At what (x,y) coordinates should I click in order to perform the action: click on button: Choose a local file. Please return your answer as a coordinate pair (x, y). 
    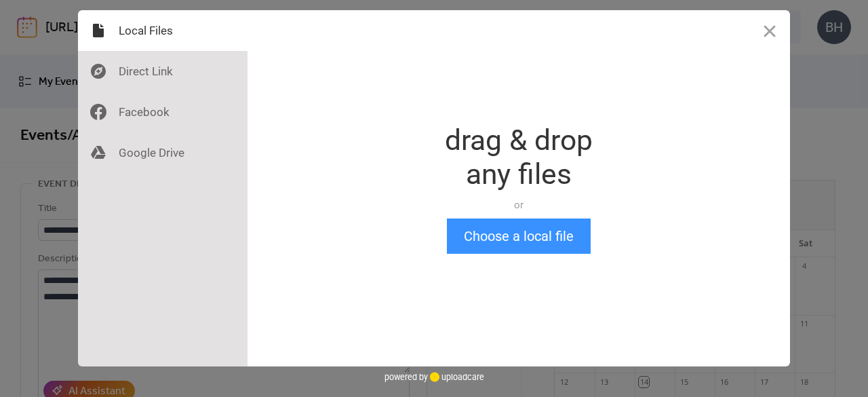
    Looking at the image, I should click on (519, 236).